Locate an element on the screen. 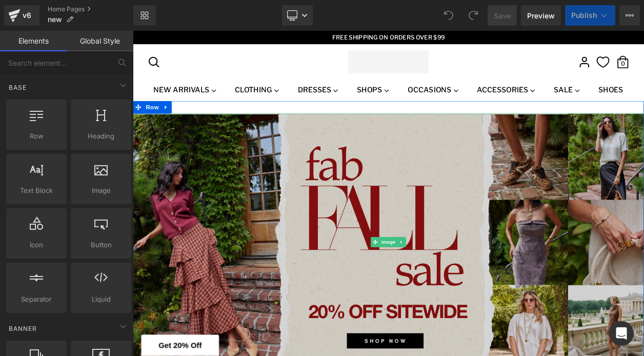  a: Occasions is located at coordinates (365, 76).